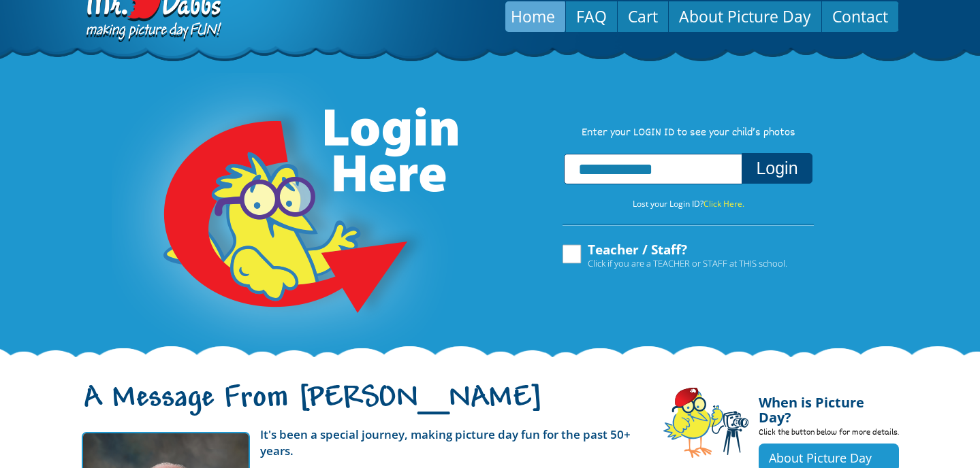 The height and width of the screenshot is (468, 980). Describe the element at coordinates (688, 205) in the screenshot. I see `p: Lost your Login ID?` at that location.